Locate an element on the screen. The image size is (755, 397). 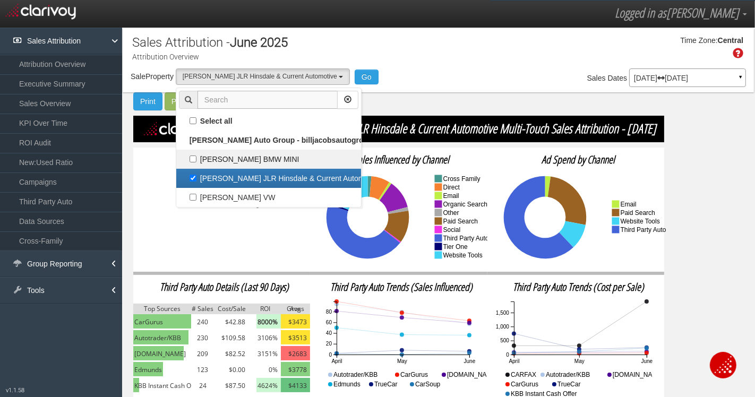
span: 0% is located at coordinates (273, 370).